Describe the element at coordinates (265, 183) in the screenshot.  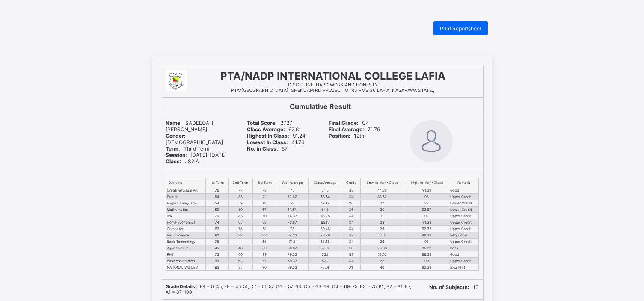
I see `th: 3rd Term` at that location.